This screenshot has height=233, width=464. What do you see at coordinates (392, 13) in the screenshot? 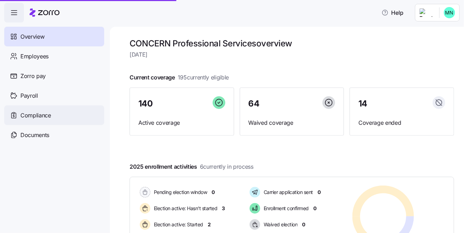
I see `span: Help` at bounding box center [392, 13].